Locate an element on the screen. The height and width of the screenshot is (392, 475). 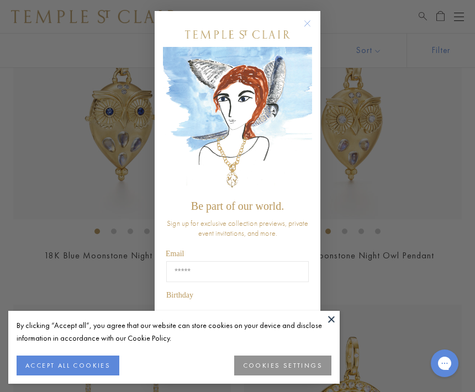
span: Be part of our world. is located at coordinates (238, 206).